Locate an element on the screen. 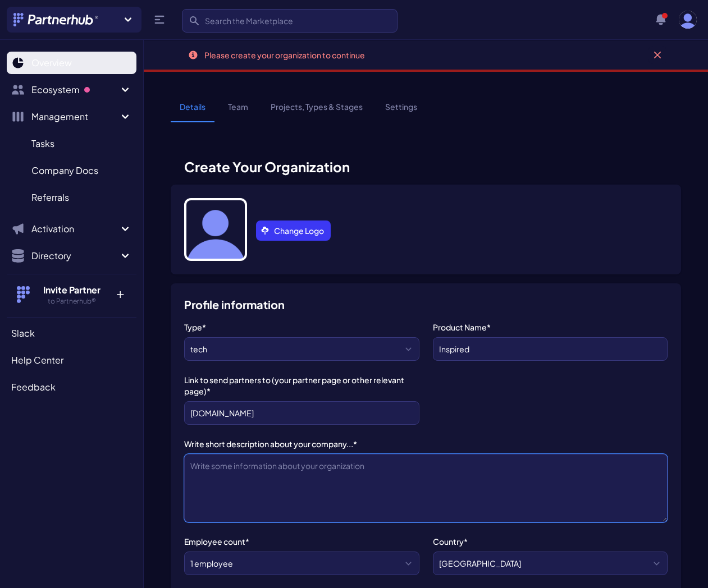 The image size is (708, 588). span: Activation is located at coordinates (75, 229).